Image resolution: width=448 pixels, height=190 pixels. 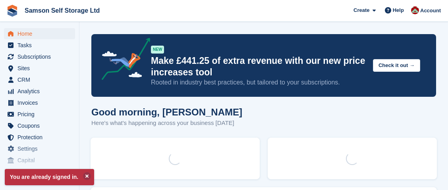 I want to click on span: Home, so click(x=41, y=34).